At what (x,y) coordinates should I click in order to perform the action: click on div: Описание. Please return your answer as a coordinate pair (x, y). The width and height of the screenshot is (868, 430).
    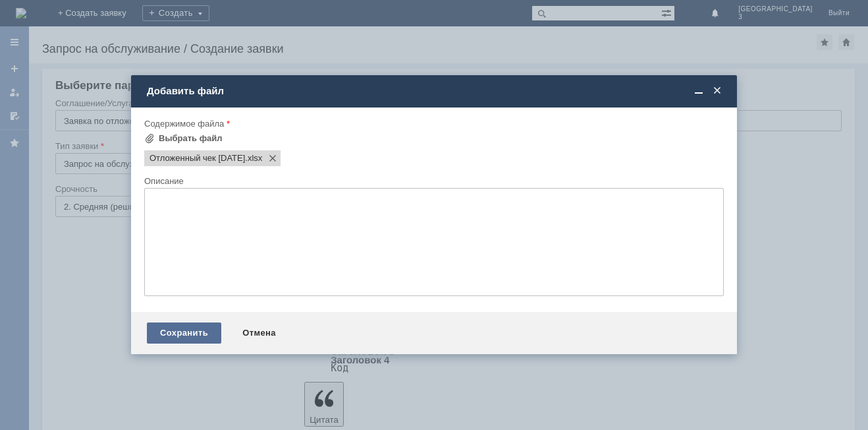
    Looking at the image, I should click on (433, 181).